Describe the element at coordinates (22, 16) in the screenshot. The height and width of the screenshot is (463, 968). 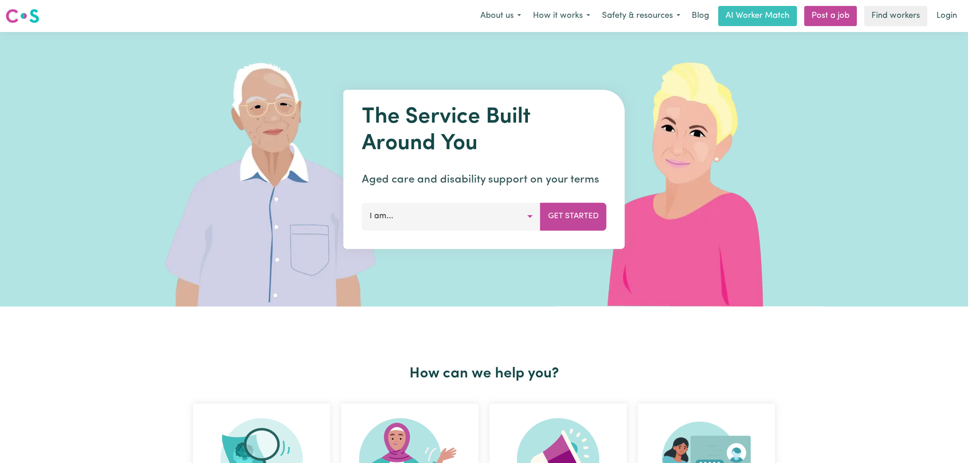
I see `a: Careseekers logo` at that location.